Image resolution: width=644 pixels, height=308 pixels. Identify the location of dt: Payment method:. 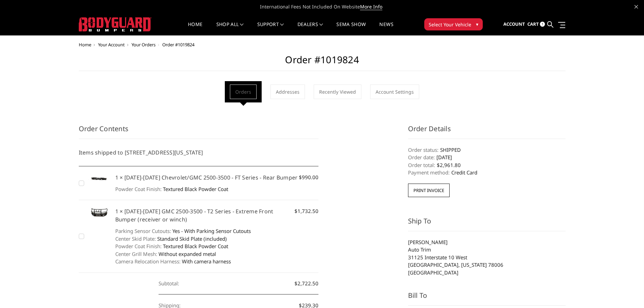
(429, 172).